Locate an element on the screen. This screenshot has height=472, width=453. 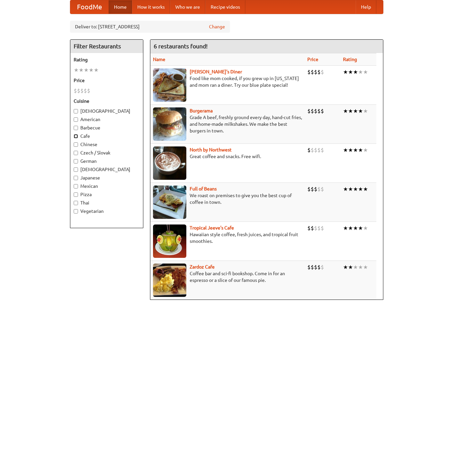
p: Coffee bar and sci-fi bookshop. Come in for an espresso or a slice of our famous pie. is located at coordinates (228, 277).